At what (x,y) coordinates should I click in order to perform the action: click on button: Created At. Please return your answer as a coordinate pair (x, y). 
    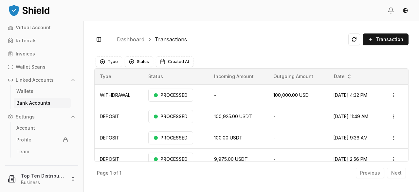
    Looking at the image, I should click on (175, 62).